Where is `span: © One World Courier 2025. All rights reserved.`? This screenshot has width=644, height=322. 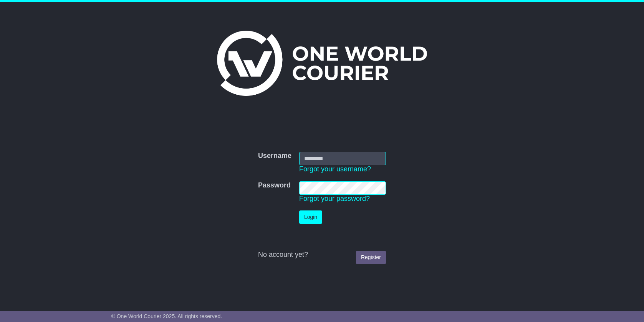
span: © One World Courier 2025. All rights reserved. is located at coordinates (167, 316).